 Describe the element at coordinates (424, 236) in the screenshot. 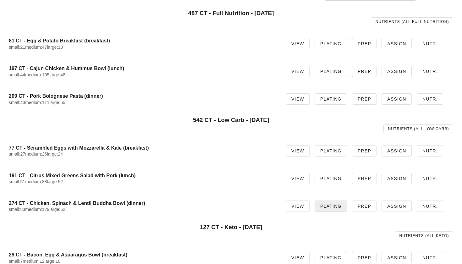

I see `a: Nutrients (all Keto)` at that location.